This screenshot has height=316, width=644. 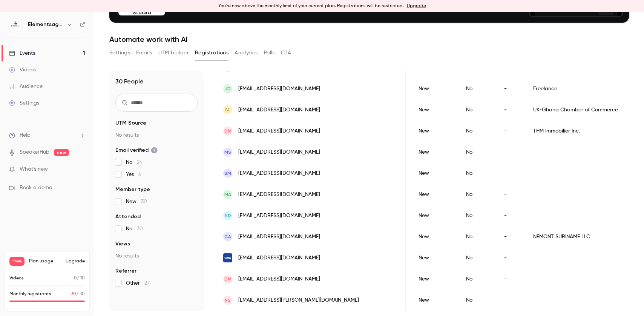 I want to click on p: Monthly registrants, so click(x=30, y=294).